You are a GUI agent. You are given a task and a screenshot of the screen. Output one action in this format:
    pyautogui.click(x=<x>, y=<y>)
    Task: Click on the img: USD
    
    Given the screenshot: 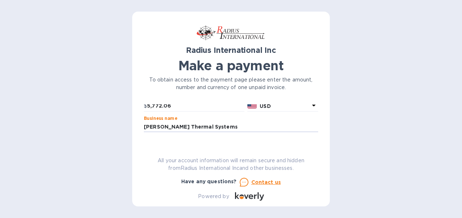 What is the action you would take?
    pyautogui.click(x=252, y=106)
    